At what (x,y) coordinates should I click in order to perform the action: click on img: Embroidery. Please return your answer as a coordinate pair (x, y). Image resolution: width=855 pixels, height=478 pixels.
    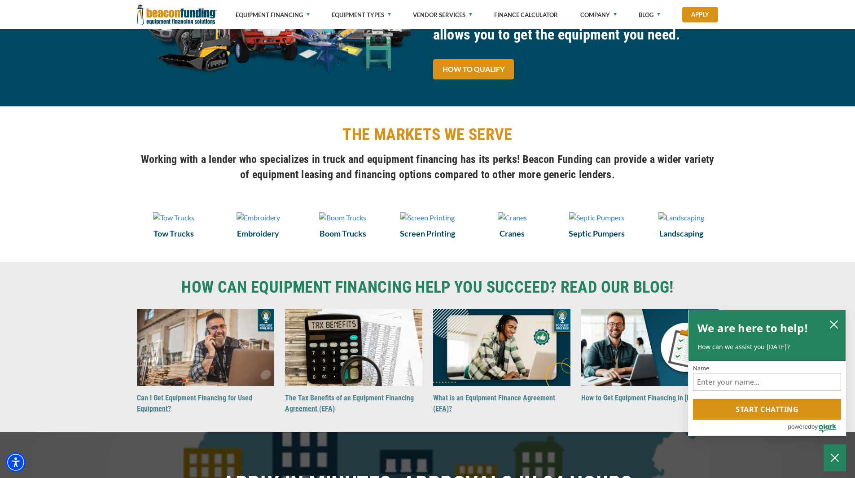
    Looking at the image, I should click on (258, 218).